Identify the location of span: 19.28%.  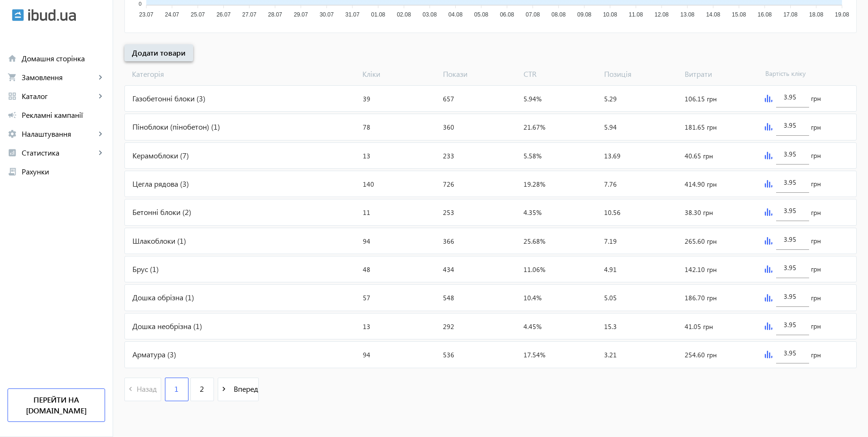
(534, 184).